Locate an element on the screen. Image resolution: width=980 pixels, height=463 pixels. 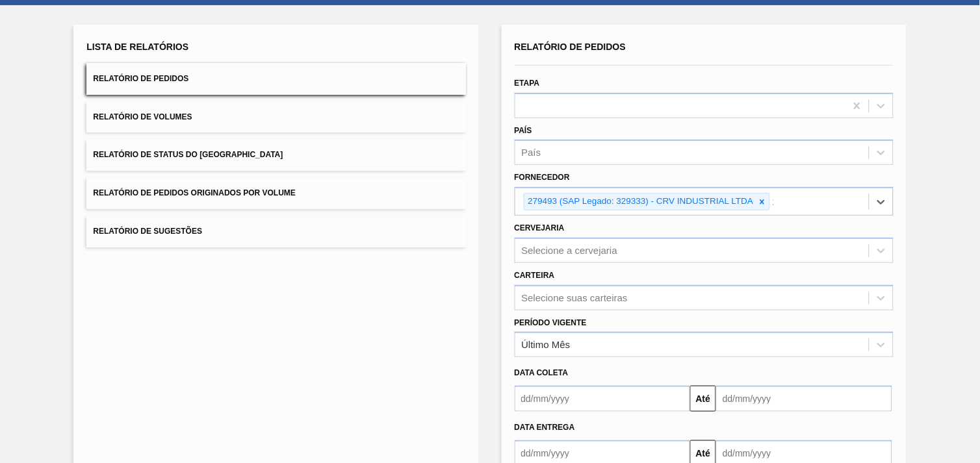
span: Data entrega is located at coordinates (545, 428).